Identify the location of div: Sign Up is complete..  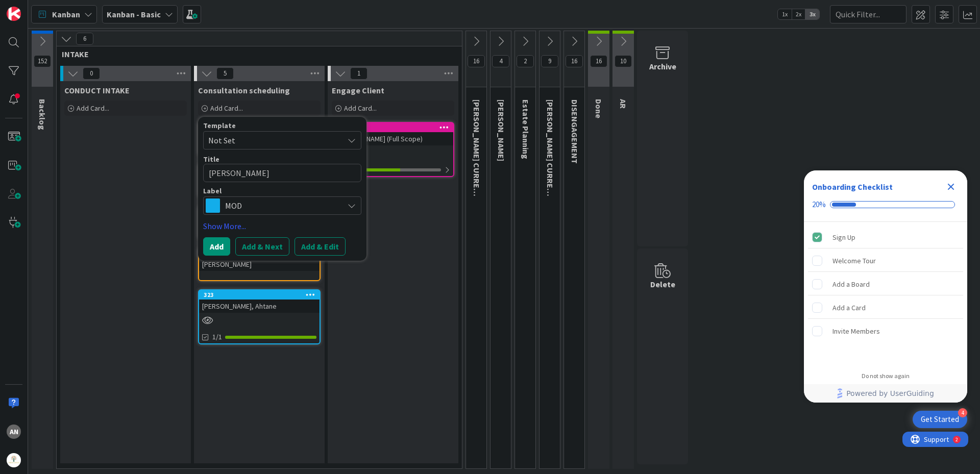
(886, 237).